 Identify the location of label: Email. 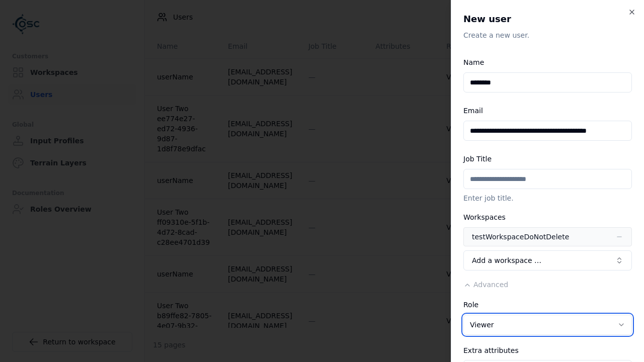
(473, 111).